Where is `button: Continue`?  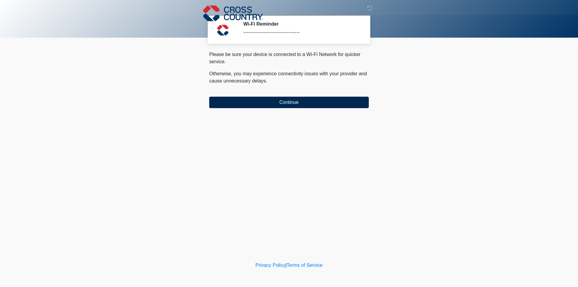
button: Continue is located at coordinates (289, 102).